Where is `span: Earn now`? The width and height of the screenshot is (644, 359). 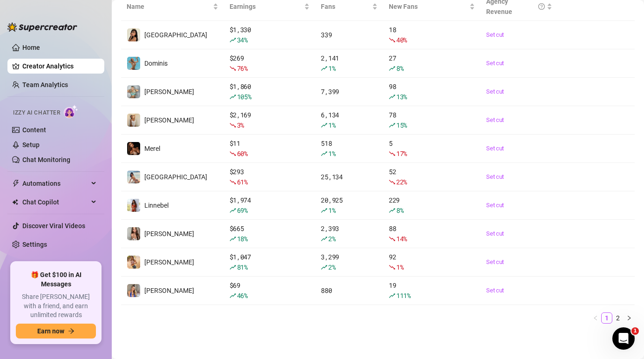
span: Earn now is located at coordinates (51, 331).